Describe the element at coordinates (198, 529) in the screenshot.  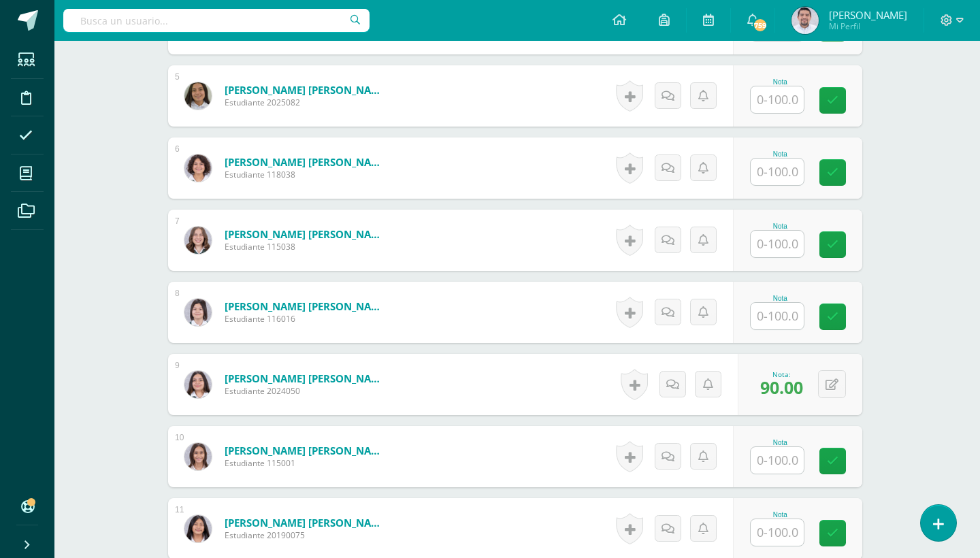
I see `img: 20ba89bc6d1b8ad39b065fec27d5e873.png` at that location.